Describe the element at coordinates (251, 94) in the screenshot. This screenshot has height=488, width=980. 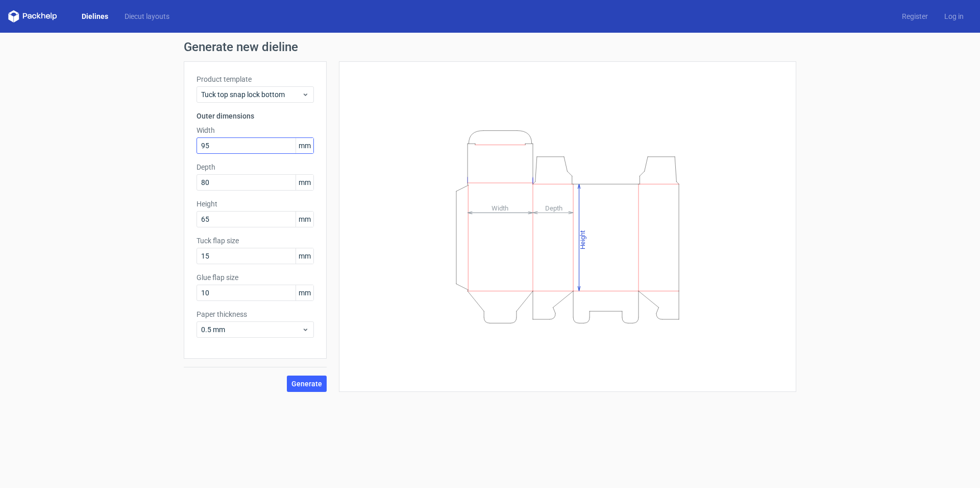
I see `span: Tuck top snap lock bottom` at that location.